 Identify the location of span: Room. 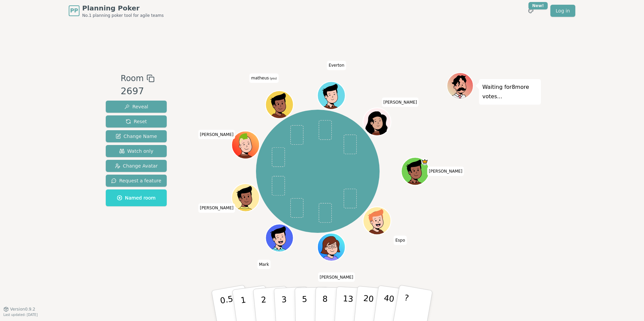
(132, 79).